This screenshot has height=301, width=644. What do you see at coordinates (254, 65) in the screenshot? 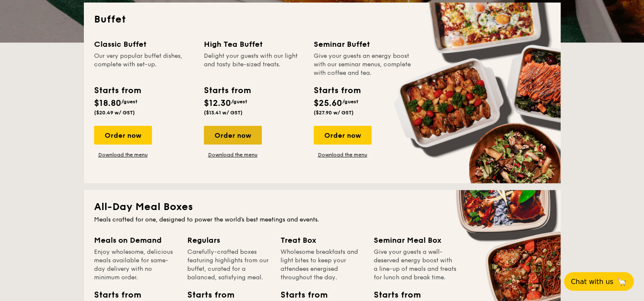
I see `div: Delight your guests with our light and tasty bite-sized treats.` at bounding box center [254, 65].